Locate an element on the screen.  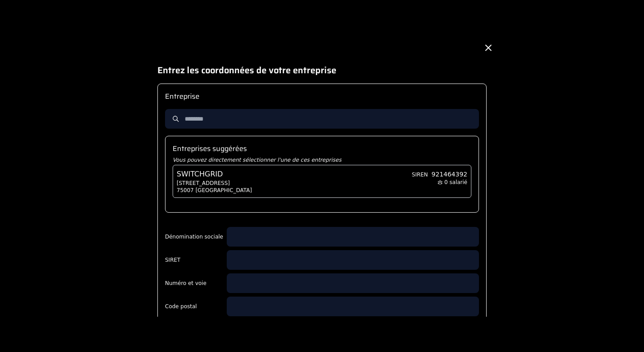
span: SIREN is located at coordinates (420, 175).